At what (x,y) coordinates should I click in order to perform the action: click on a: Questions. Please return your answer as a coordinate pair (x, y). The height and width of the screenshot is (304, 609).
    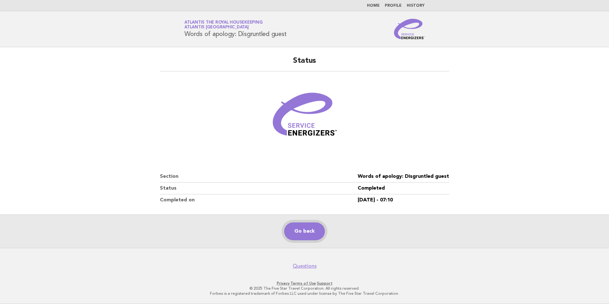
    Looking at the image, I should click on (304, 266).